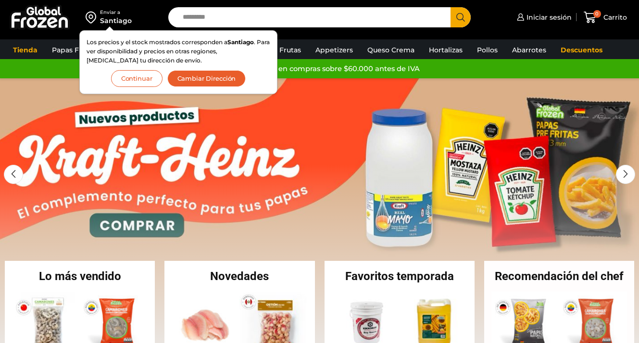 This screenshot has width=639, height=343. What do you see at coordinates (461, 17) in the screenshot?
I see `button: Search button` at bounding box center [461, 17].